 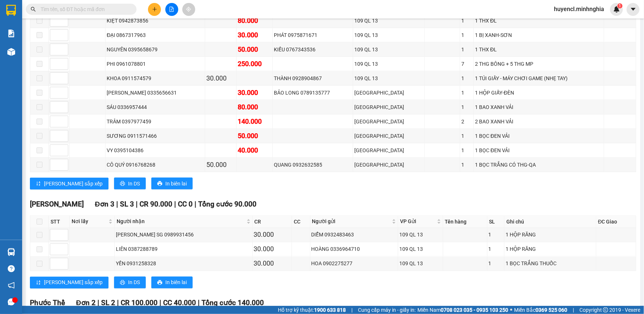 I want to click on img: logo-vxr, so click(x=11, y=10).